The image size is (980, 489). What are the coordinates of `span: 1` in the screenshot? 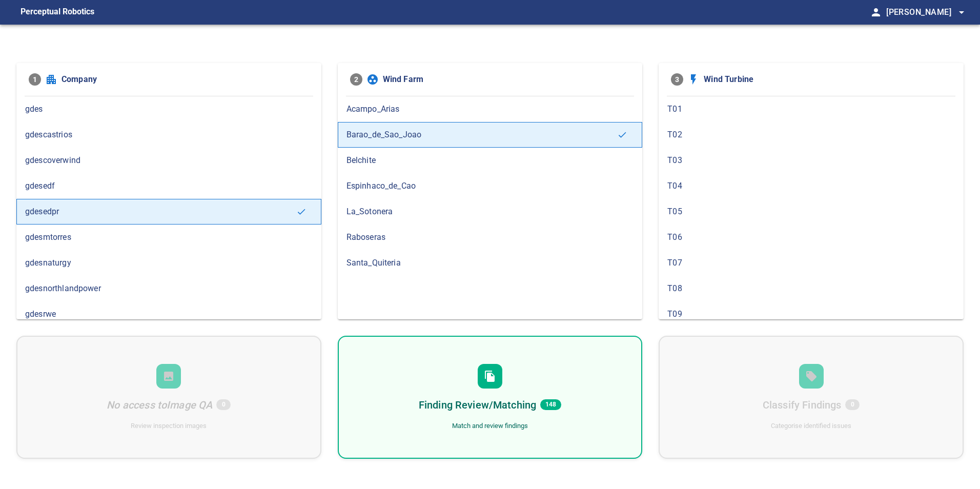 It's located at (35, 80).